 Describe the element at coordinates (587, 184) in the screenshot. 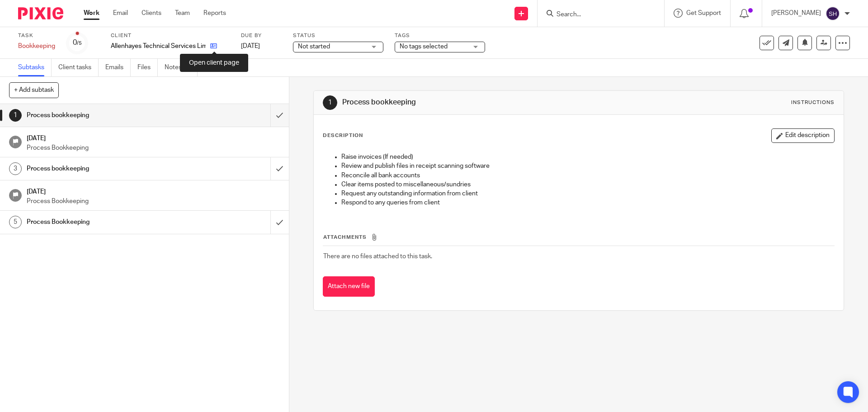

I see `p: Clear items posted to miscellaneous/sundries` at that location.